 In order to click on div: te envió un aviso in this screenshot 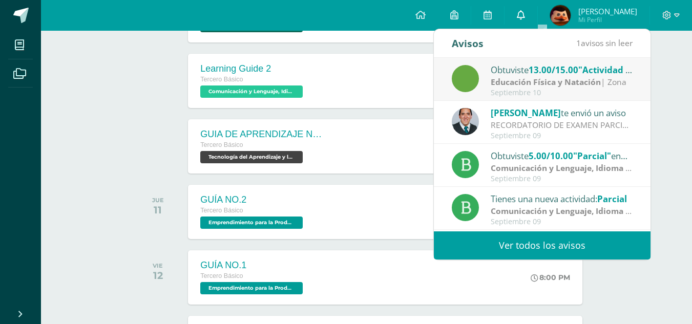, I will do `click(562, 113)`.